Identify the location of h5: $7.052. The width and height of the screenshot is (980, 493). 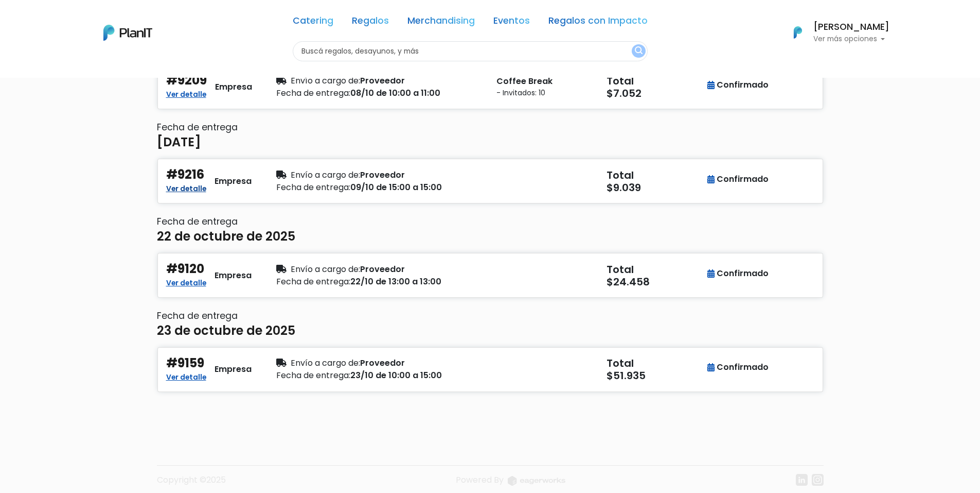
(656, 93).